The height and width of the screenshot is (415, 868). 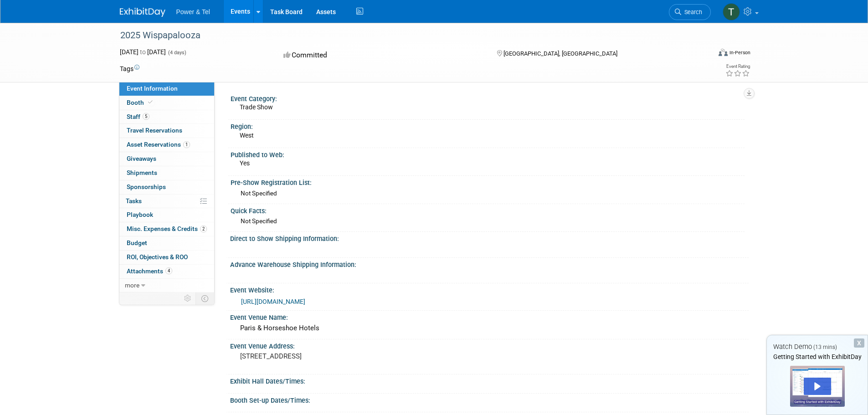 I want to click on div: Event Rating, so click(x=737, y=67).